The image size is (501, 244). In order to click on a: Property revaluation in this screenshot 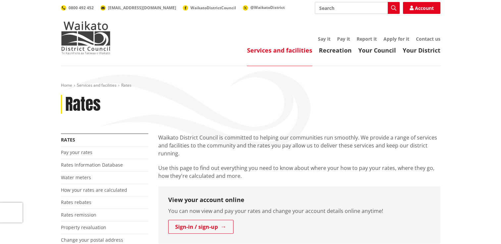, I will do `click(83, 228)`.